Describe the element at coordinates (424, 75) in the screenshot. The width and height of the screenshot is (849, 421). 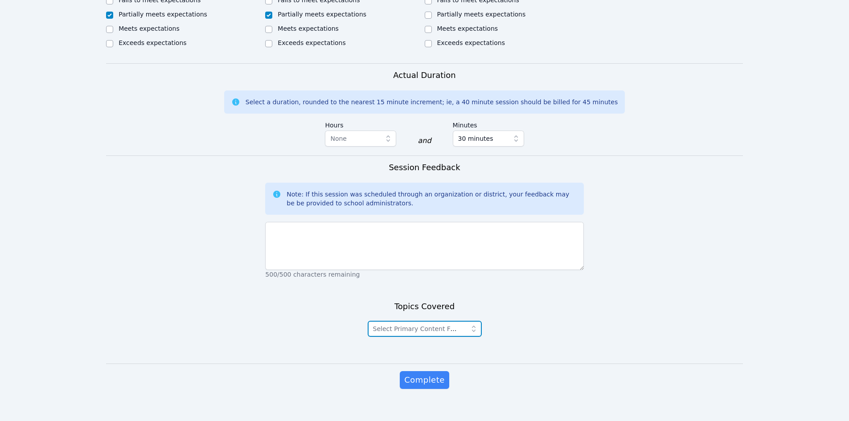
I see `h3: Actual Duration` at that location.